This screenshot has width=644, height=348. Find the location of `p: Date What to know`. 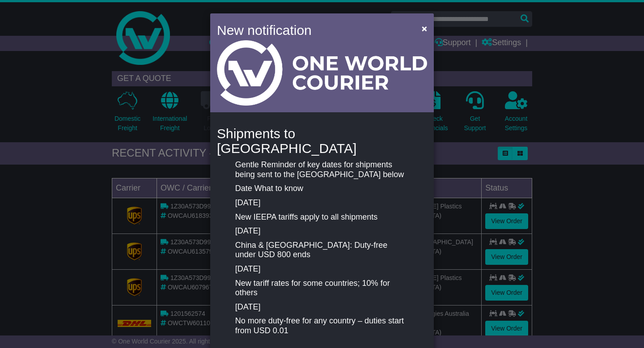

p: Date What to know is located at coordinates (322, 189).